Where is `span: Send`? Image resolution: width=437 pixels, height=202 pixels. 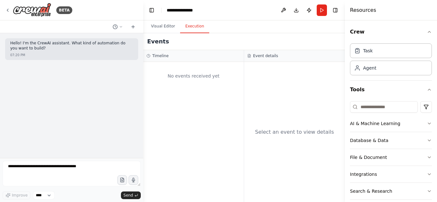
span: Send is located at coordinates (128, 196).